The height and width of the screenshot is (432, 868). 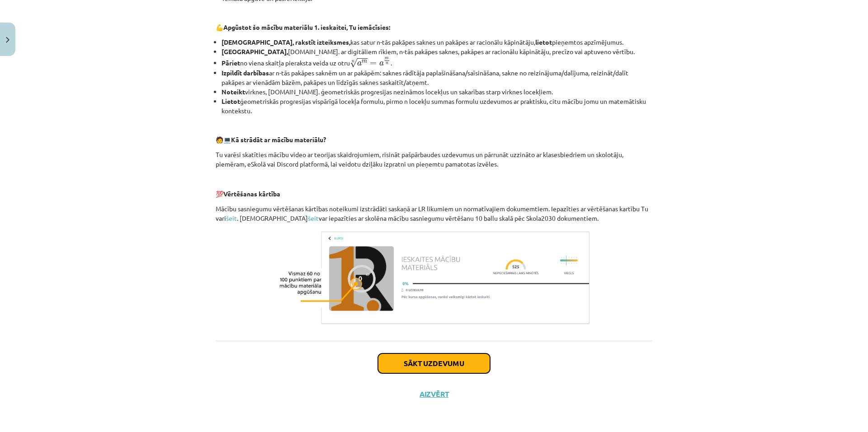 I want to click on li: kas satur n-tās pakāpes saknes un pakāpes ar racionālu kāpinātāju, pieņemtos apzīmējumus., so click(x=437, y=42).